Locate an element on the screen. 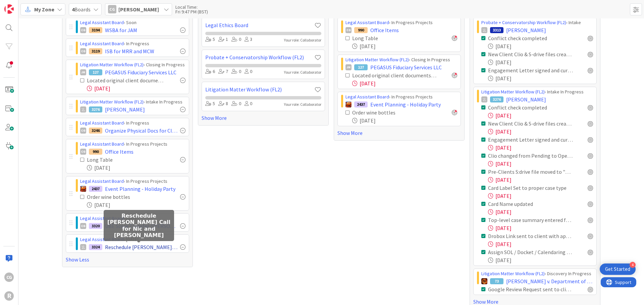 The width and height of the screenshot is (644, 305). div: › Closing In Progress is located at coordinates (402, 60).